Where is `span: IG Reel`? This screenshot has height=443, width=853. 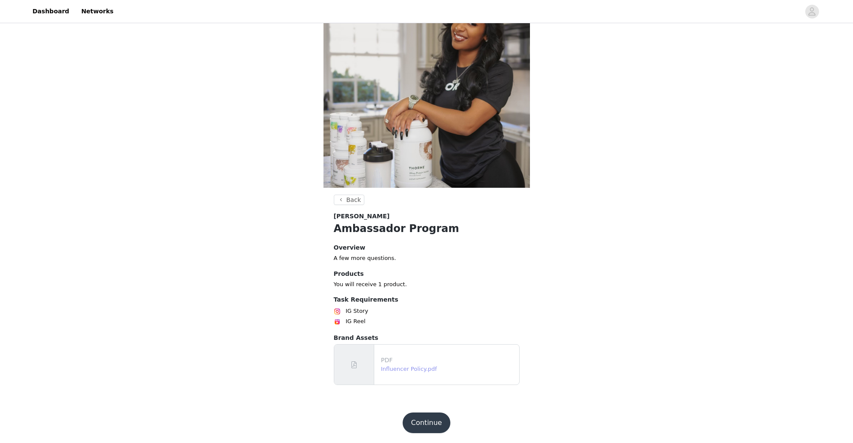 span: IG Reel is located at coordinates (356, 322).